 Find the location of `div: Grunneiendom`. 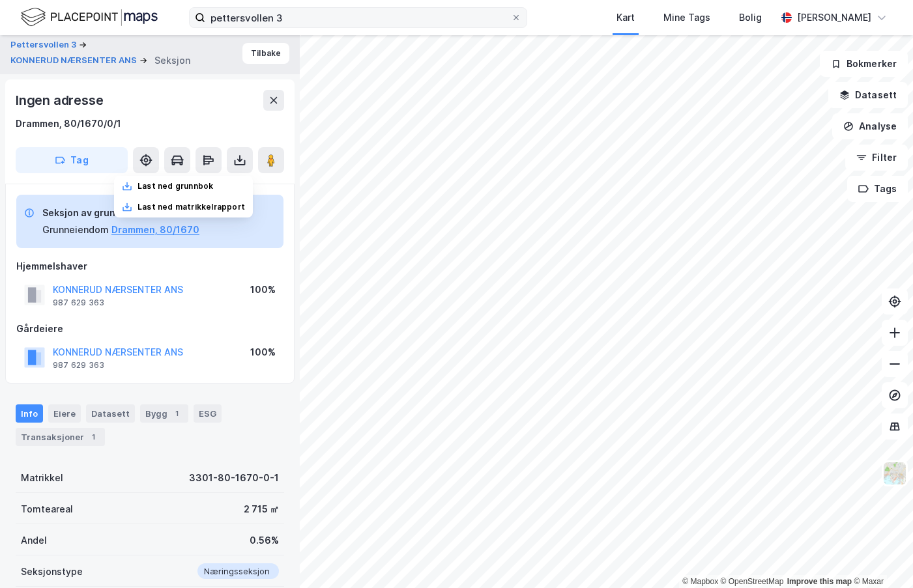

div: Grunneiendom is located at coordinates (76, 230).